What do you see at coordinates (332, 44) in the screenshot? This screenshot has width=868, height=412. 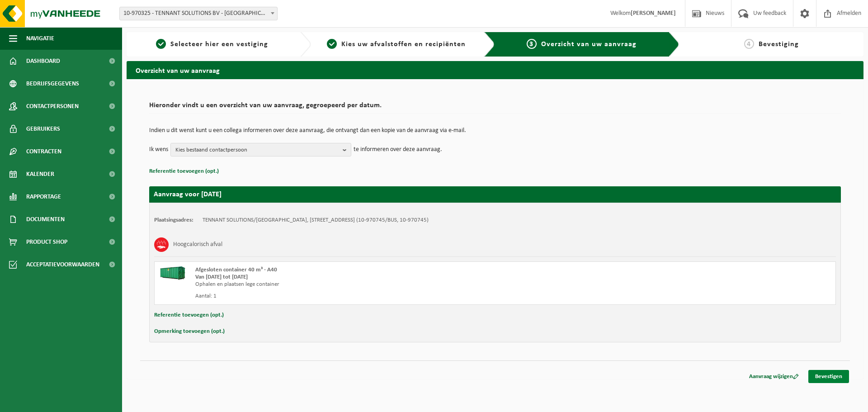 I see `span: 2` at bounding box center [332, 44].